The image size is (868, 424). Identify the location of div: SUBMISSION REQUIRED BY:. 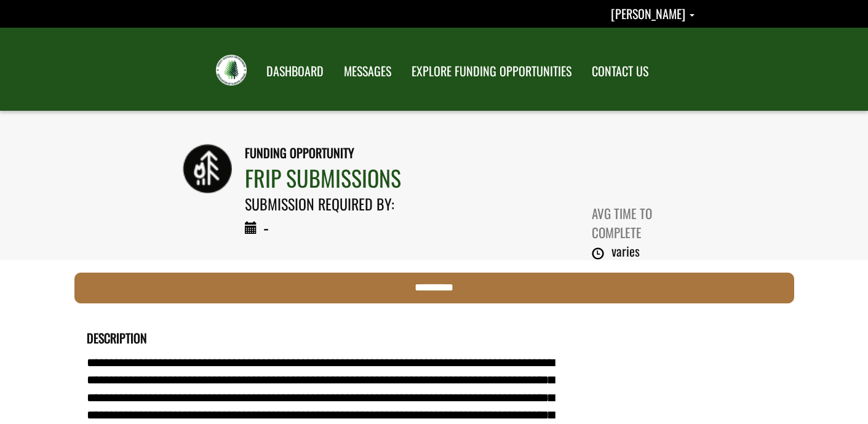
(323, 204).